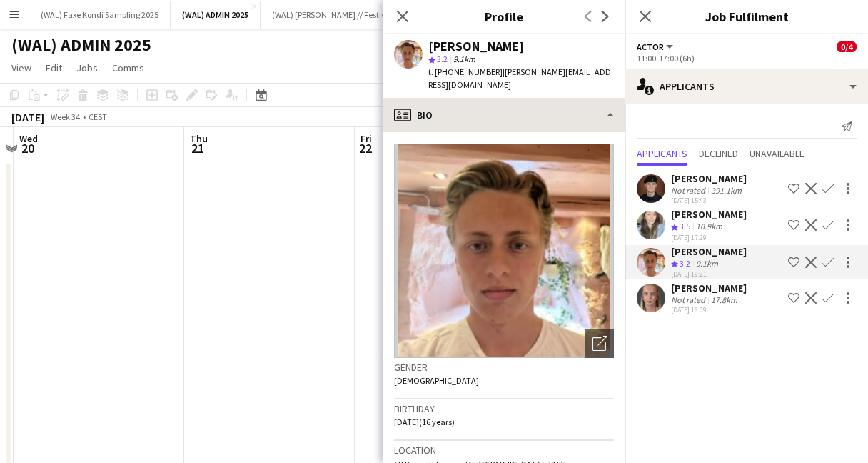 The image size is (868, 463). What do you see at coordinates (53, 68) in the screenshot?
I see `span: Edit` at bounding box center [53, 68].